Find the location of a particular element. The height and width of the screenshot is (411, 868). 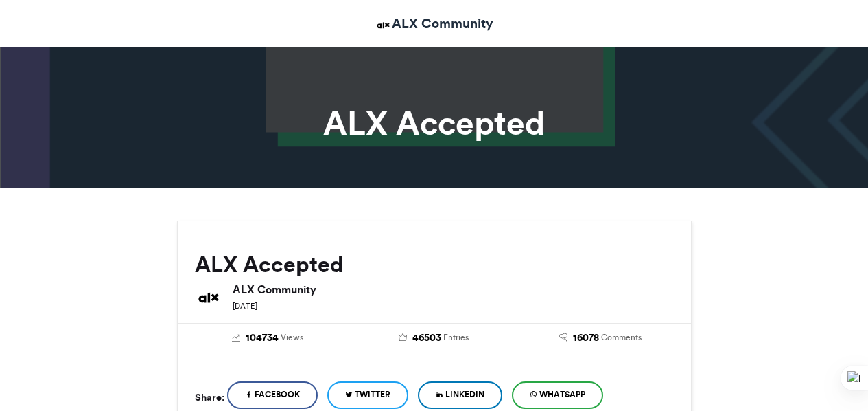

span: Comments is located at coordinates (621, 338).